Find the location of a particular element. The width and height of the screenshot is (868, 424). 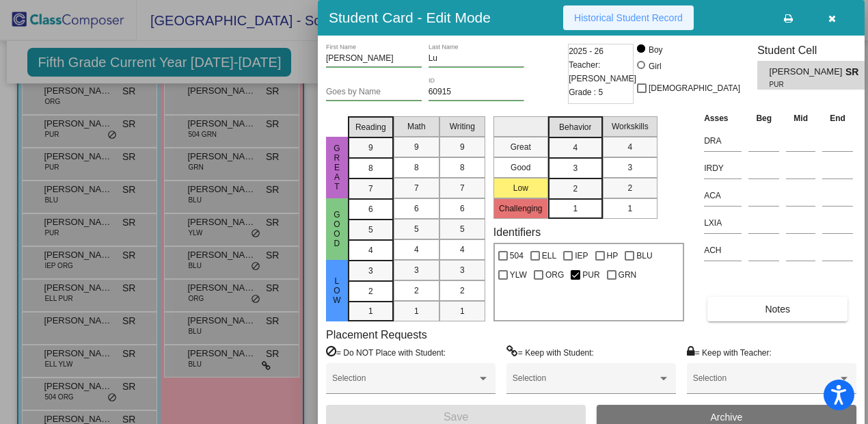

label: Placement Requests is located at coordinates (377, 334).